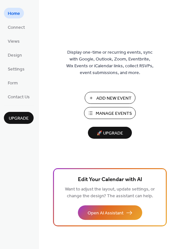 The image size is (181, 249). What do you see at coordinates (13, 82) in the screenshot?
I see `a: Form` at bounding box center [13, 82].